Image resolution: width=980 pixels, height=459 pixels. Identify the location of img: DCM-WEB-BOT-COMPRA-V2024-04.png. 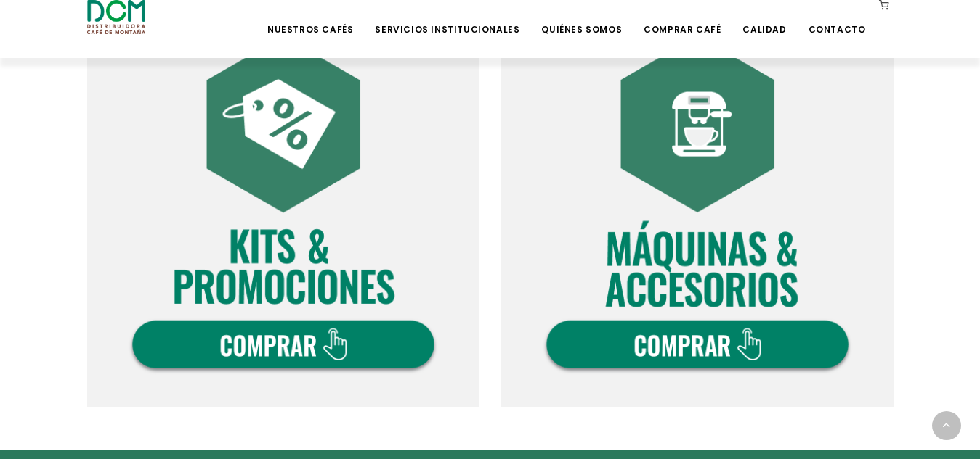
(697, 211).